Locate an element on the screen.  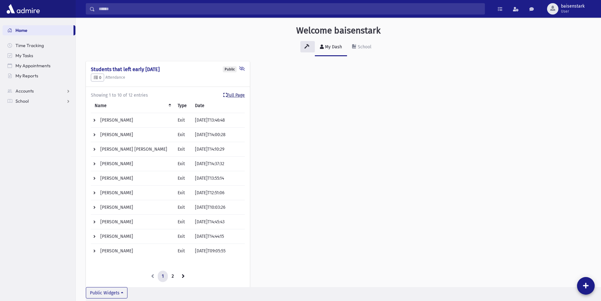
th: Date is located at coordinates (218, 106).